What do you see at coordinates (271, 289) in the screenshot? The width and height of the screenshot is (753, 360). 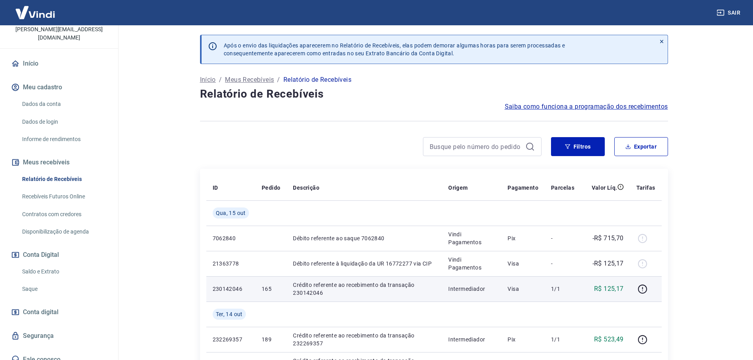 I see `p: 165` at bounding box center [271, 289].